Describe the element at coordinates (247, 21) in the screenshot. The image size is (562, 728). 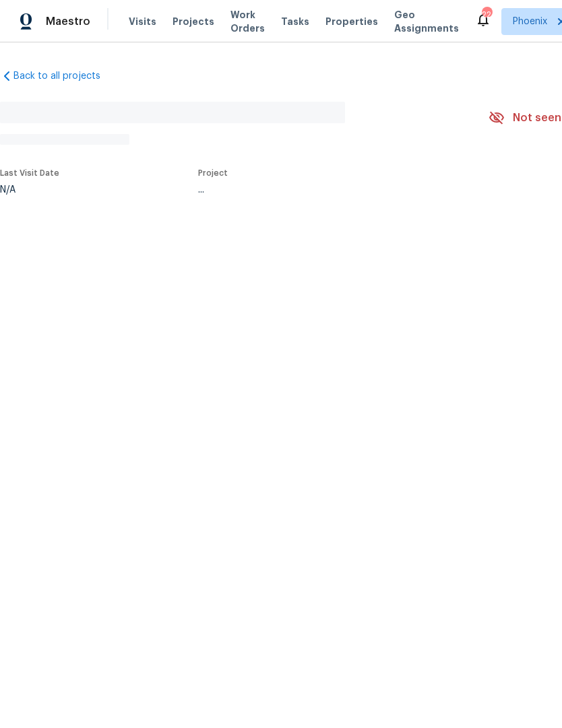
I see `span: Work Orders` at that location.